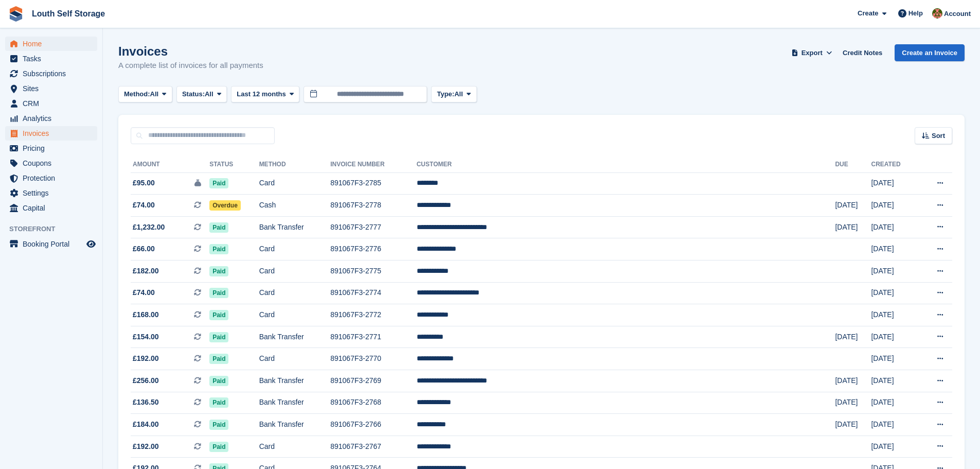  I want to click on td: 891067F3-2777, so click(374, 227).